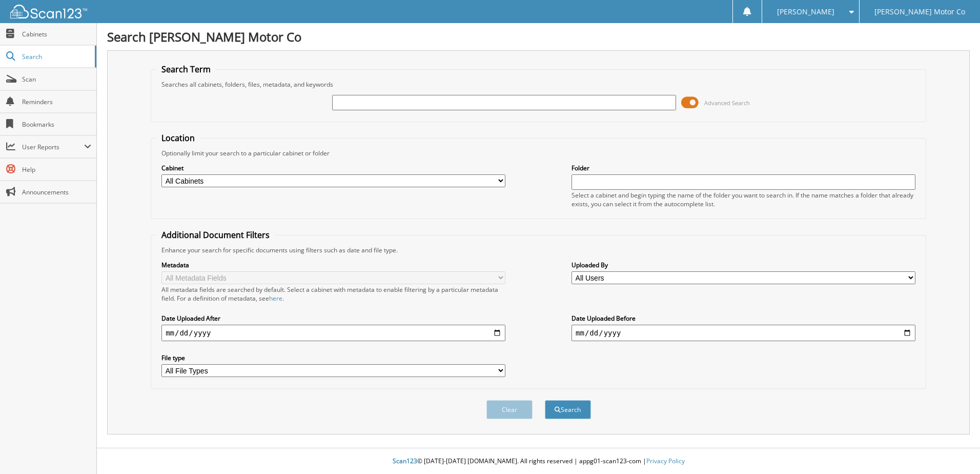  I want to click on label: Uploaded By, so click(743, 265).